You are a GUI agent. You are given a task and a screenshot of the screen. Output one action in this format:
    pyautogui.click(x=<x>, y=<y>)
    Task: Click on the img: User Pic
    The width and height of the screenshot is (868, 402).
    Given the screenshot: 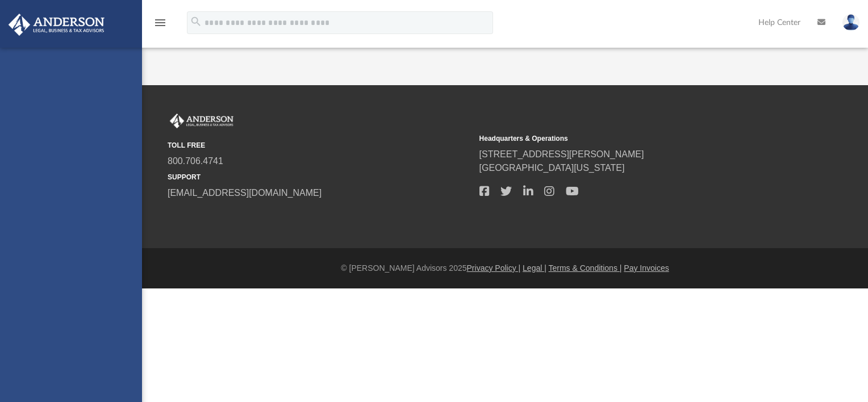 What is the action you would take?
    pyautogui.click(x=851, y=22)
    